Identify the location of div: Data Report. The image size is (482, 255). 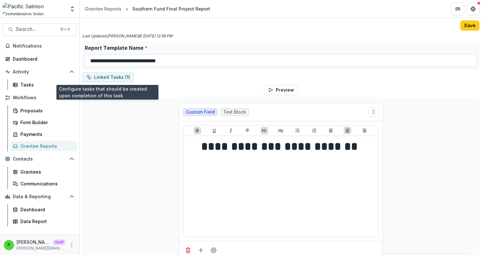
(46, 221).